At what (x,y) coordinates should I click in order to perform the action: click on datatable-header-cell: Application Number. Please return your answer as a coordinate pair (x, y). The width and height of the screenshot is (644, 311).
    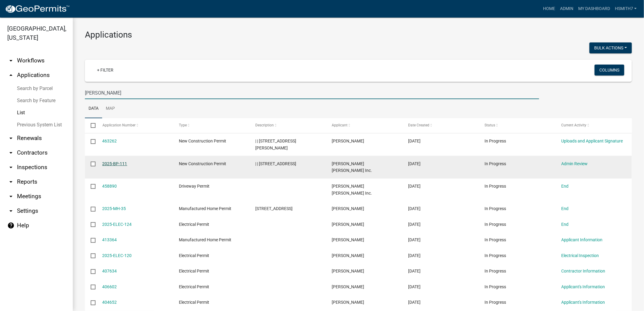
    Looking at the image, I should click on (135, 126).